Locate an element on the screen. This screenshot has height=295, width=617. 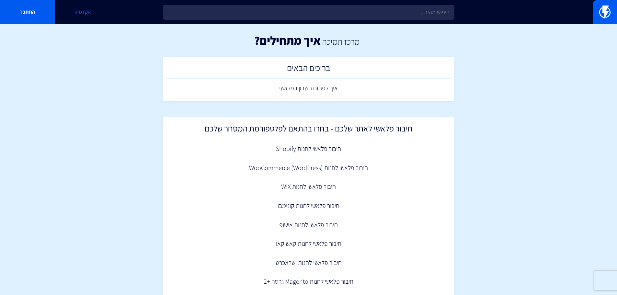
a: חיבור פלאשי לחנות (WooCommerce (WordPress is located at coordinates (309, 168).